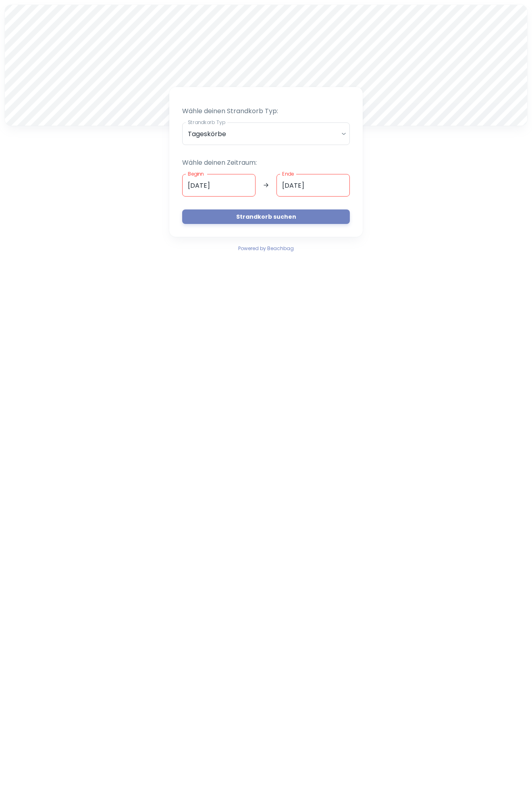 Image resolution: width=532 pixels, height=808 pixels. What do you see at coordinates (266, 248) in the screenshot?
I see `a: Powered by Beachbag` at bounding box center [266, 248].